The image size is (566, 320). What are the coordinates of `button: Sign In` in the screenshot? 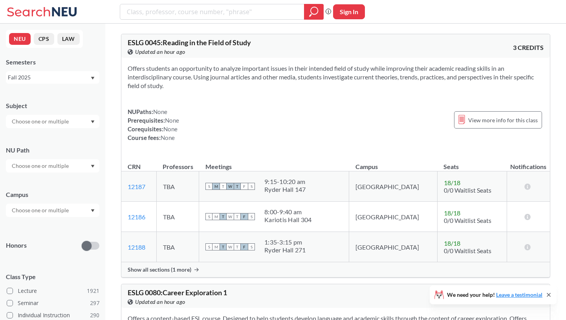 It's located at (349, 12).